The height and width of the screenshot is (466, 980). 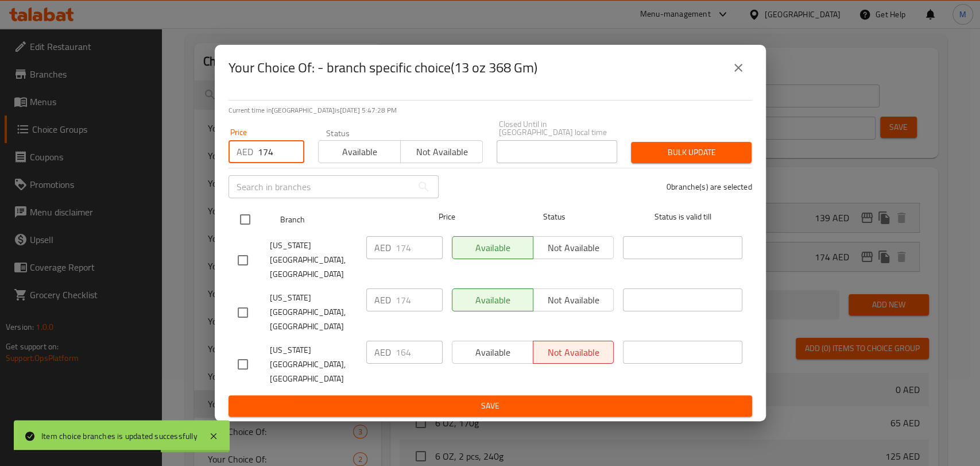 I want to click on span: Bulk update, so click(x=691, y=152).